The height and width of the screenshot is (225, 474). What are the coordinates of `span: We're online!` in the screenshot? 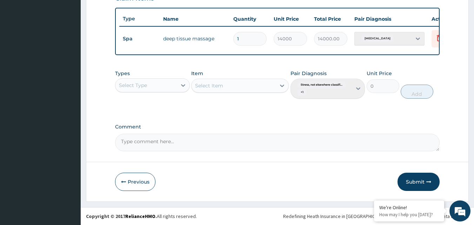 It's located at (69, 103).